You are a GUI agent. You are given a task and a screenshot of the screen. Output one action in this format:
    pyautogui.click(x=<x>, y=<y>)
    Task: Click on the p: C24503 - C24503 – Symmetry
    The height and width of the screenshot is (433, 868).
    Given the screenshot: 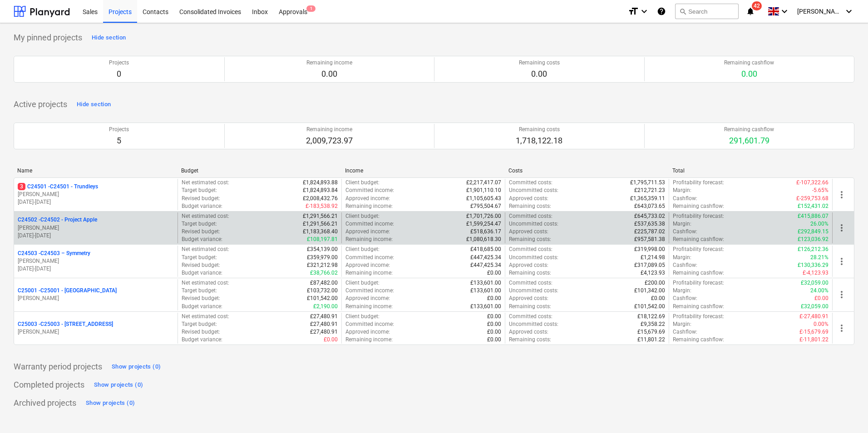 What is the action you would take?
    pyautogui.click(x=54, y=254)
    